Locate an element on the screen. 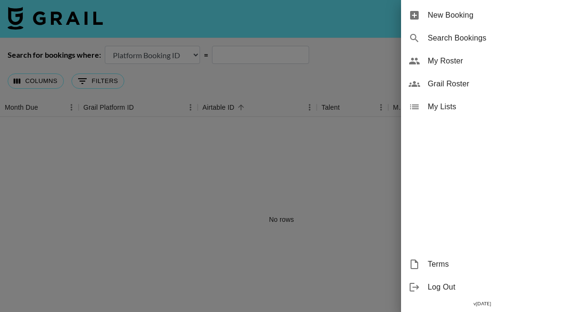  span: Grail Roster is located at coordinates (492, 84).